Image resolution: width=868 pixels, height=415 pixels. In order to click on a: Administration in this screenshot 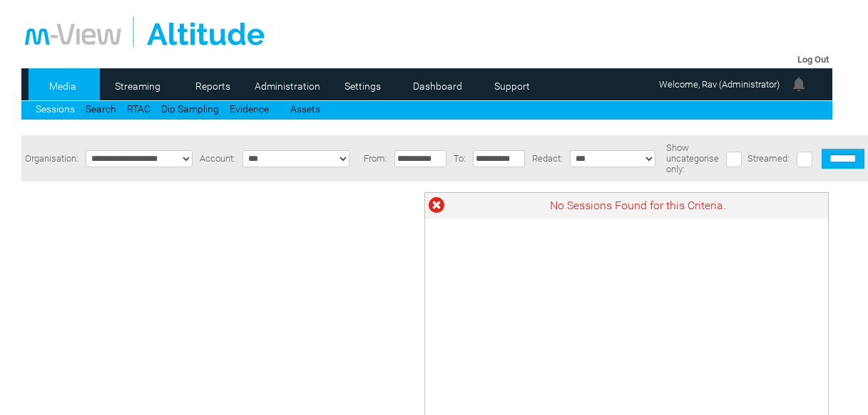, I will do `click(288, 86)`.